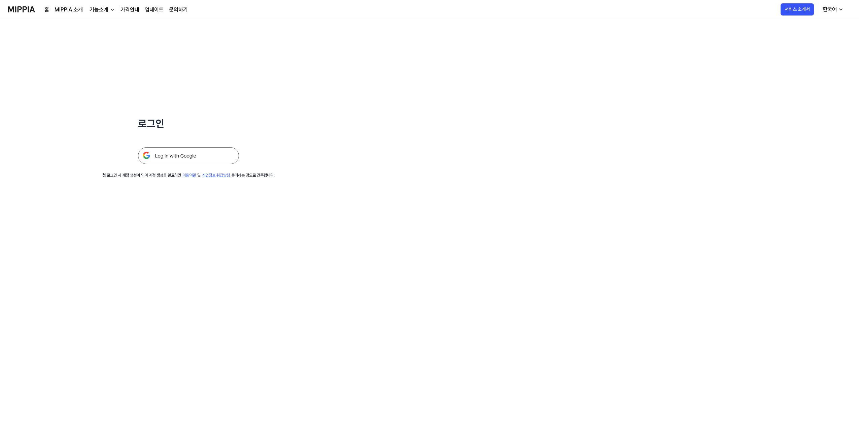 Image resolution: width=859 pixels, height=431 pixels. Describe the element at coordinates (189, 175) in the screenshot. I see `div: 첫 로그인 시 계정 생성이 되며 계정 생성을 완료하면 및 동의하는 것으로 간주합니다.` at that location.